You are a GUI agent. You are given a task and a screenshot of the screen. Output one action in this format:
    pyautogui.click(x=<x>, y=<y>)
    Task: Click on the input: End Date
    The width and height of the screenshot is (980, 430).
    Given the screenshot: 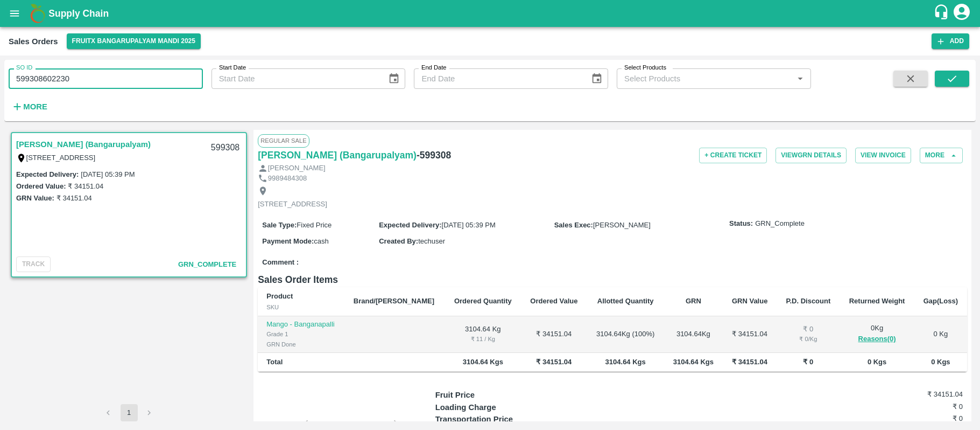 What is the action you would take?
    pyautogui.click(x=498, y=78)
    